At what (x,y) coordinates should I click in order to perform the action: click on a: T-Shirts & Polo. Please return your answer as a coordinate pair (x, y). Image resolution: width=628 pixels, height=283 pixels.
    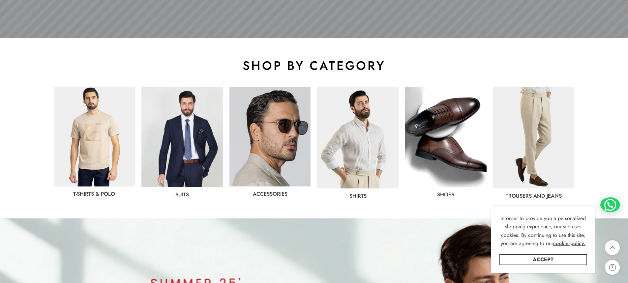
    Looking at the image, I should click on (94, 194).